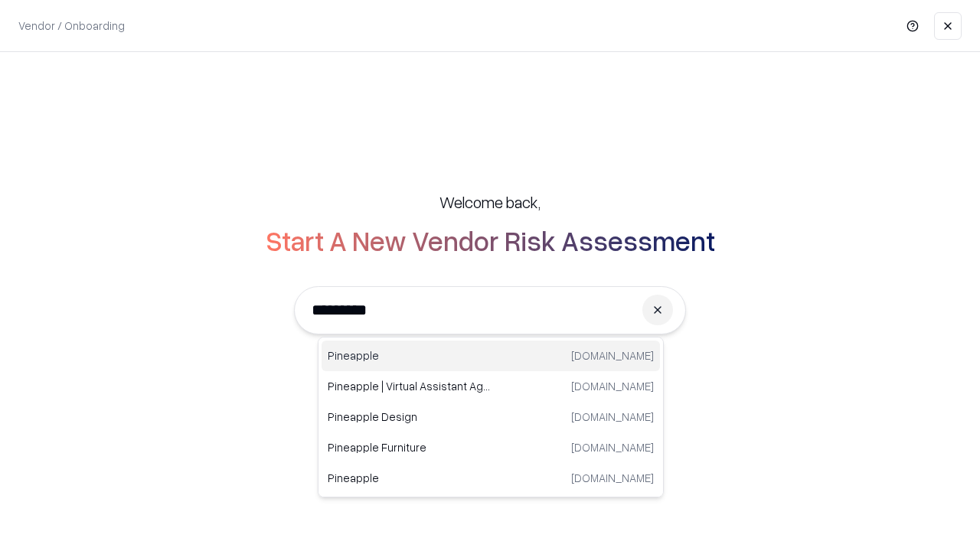  What do you see at coordinates (71, 25) in the screenshot?
I see `p: Vendor / Onboarding` at bounding box center [71, 25].